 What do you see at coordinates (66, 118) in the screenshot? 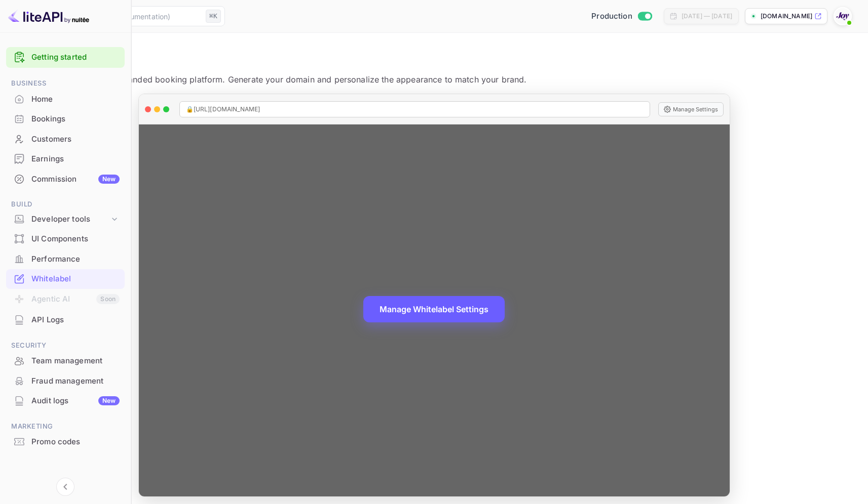
I see `a: Bookings` at bounding box center [66, 118].